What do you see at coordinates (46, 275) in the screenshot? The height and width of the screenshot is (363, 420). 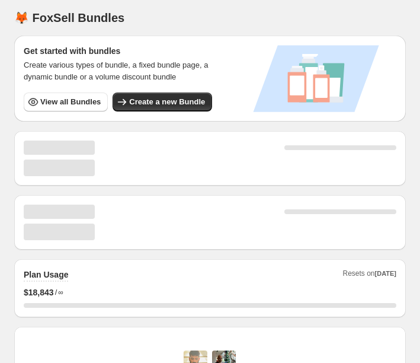 I see `h2: Plan Usage` at bounding box center [46, 275].